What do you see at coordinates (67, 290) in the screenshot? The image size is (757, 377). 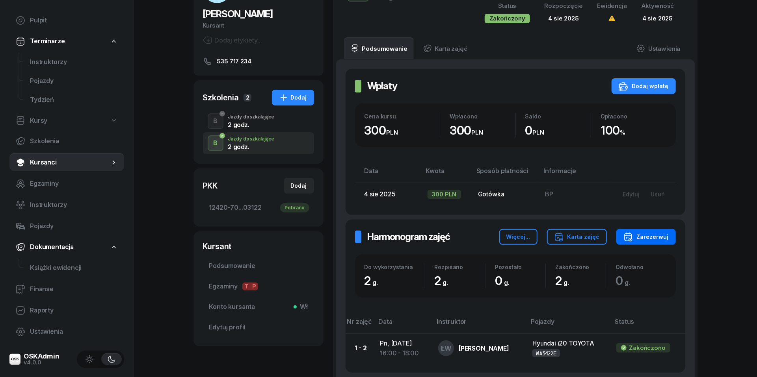 I see `a: Finanse` at bounding box center [67, 290].